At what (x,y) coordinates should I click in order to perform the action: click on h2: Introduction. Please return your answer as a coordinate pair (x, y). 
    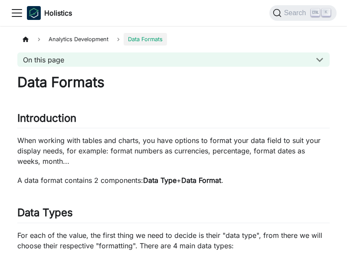
    Looking at the image, I should click on (174, 120).